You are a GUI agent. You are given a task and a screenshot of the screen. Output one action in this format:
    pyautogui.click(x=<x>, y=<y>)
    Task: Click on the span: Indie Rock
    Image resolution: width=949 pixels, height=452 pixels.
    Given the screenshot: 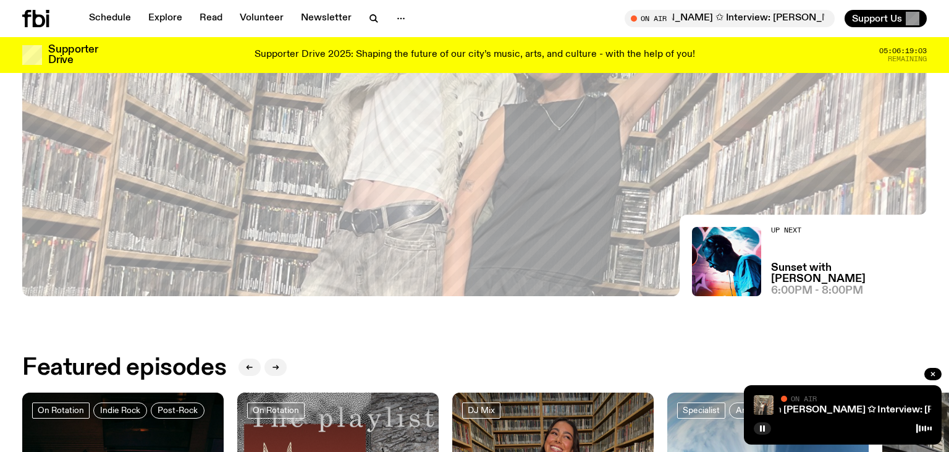 What is the action you would take?
    pyautogui.click(x=120, y=410)
    